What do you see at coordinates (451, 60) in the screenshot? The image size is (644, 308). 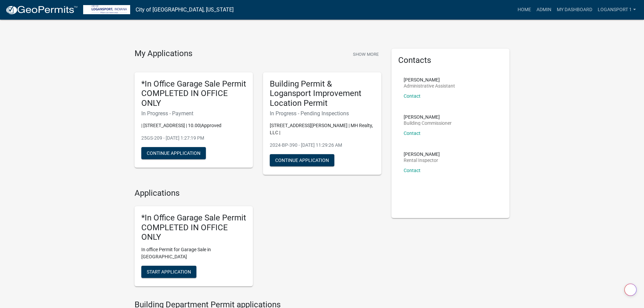 I see `h5: Contacts` at bounding box center [451, 60].